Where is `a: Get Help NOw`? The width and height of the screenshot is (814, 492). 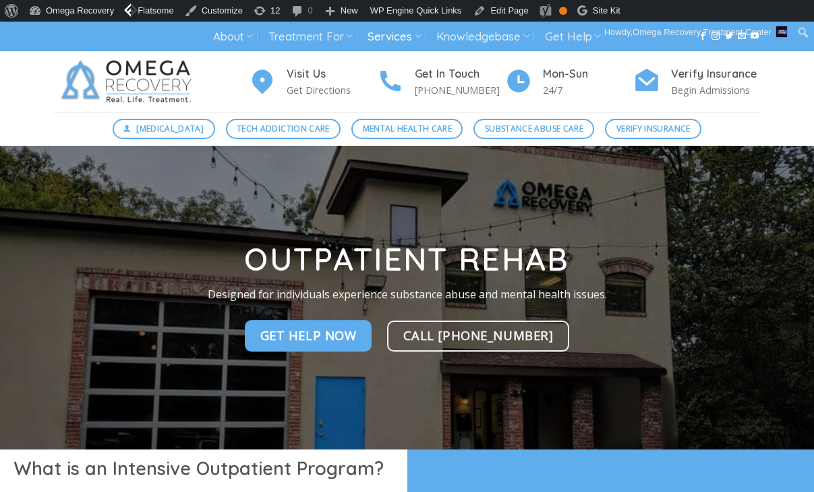
a: Get Help NOw is located at coordinates (308, 336).